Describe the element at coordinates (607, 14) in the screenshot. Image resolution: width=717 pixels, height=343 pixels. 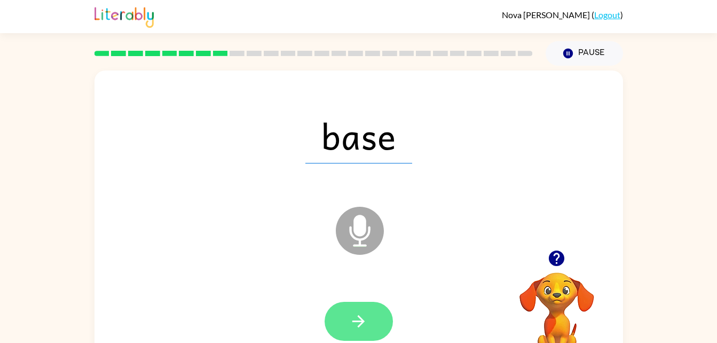
I see `a: Logout` at that location.